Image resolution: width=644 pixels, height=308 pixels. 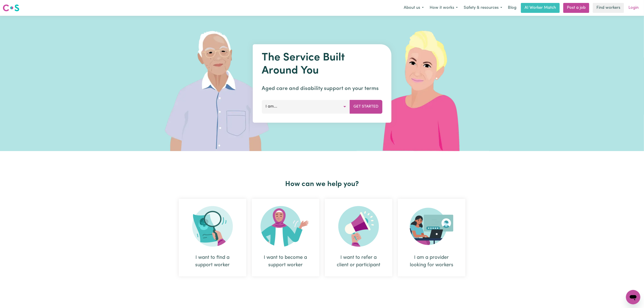 I want to click on a: Blog, so click(x=512, y=8).